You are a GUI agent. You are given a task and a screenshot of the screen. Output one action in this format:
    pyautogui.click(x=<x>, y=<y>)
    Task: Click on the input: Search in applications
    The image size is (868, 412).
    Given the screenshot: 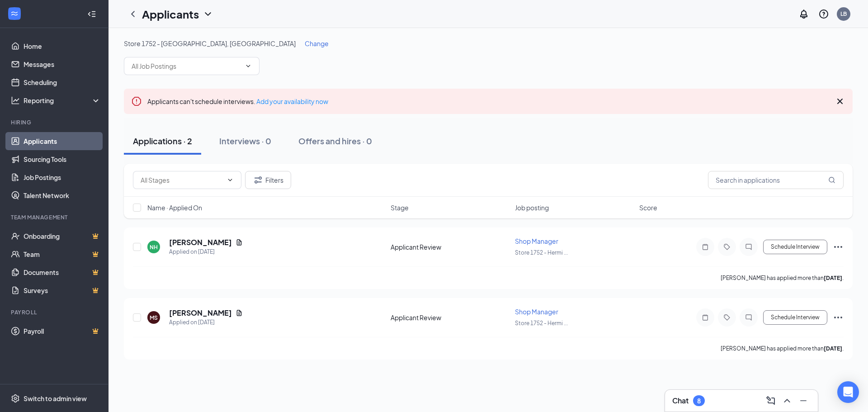 What is the action you would take?
    pyautogui.click(x=776, y=180)
    